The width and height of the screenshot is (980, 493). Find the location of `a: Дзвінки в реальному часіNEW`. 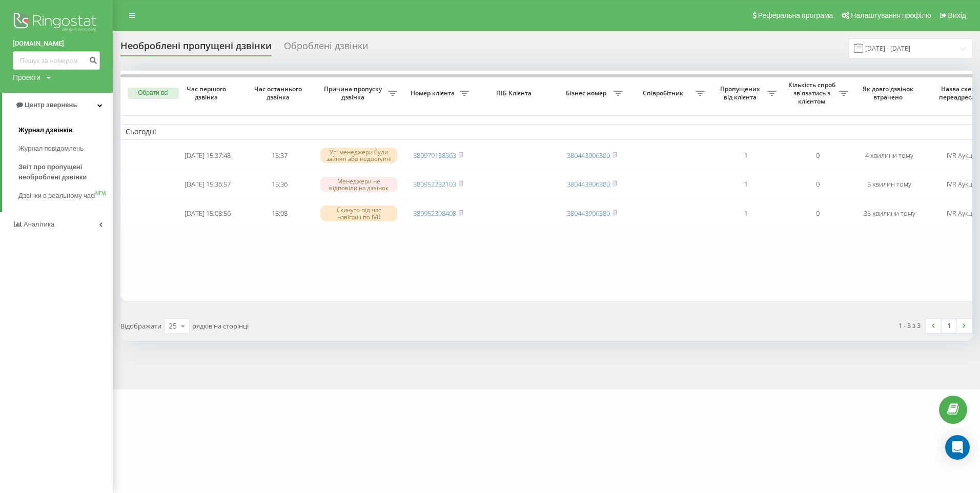

a: Дзвінки в реальному часіNEW is located at coordinates (66, 196).